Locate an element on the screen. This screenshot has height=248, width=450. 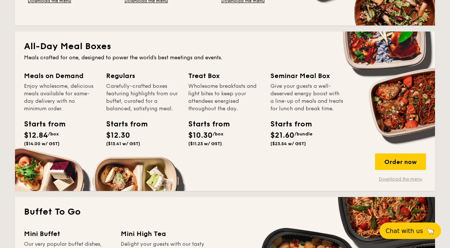
span: $12.84 is located at coordinates (36, 135).